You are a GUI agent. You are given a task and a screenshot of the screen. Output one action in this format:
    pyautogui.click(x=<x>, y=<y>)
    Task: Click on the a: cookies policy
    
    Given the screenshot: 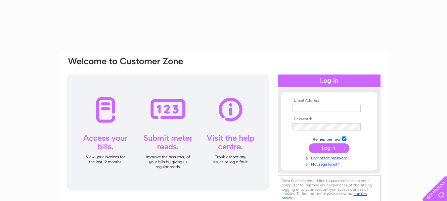 What is the action you would take?
    pyautogui.click(x=324, y=195)
    